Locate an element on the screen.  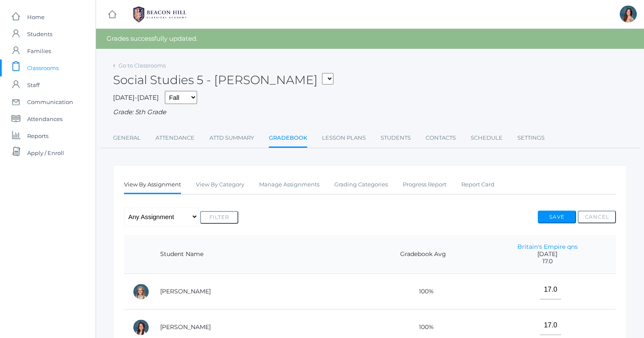
a: Students is located at coordinates (396, 138).